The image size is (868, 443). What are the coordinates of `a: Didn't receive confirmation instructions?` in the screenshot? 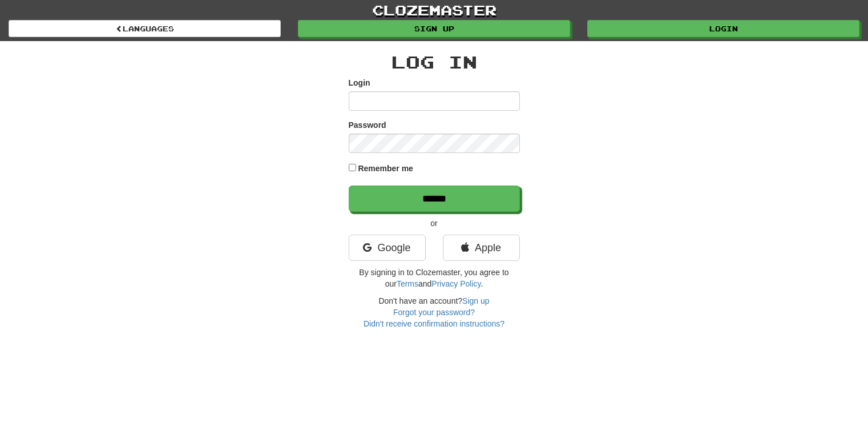 It's located at (434, 324).